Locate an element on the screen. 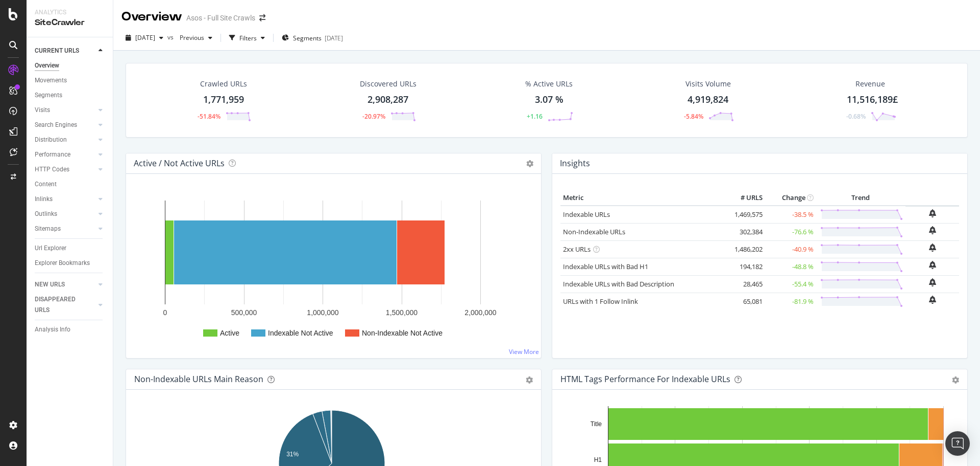 This screenshot has width=980, height=466. span: 2025 Sep. 30th is located at coordinates (145, 37).